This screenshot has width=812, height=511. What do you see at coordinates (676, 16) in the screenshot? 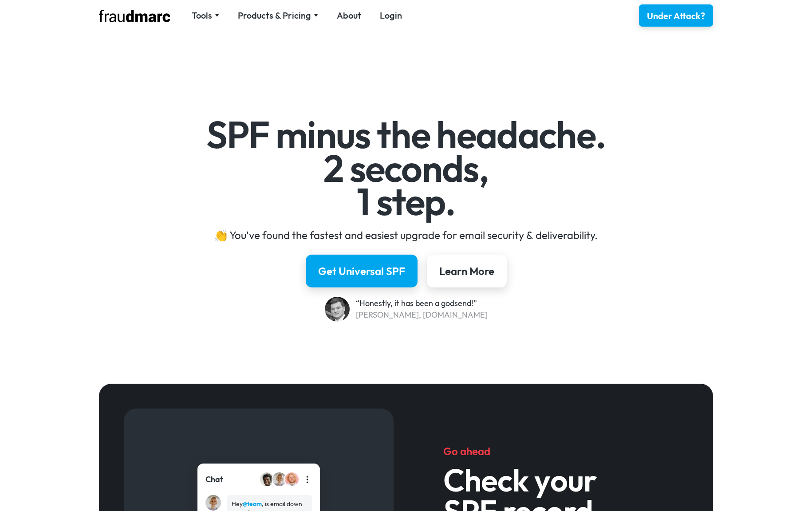
I see `div: Under Attack?` at bounding box center [676, 16].